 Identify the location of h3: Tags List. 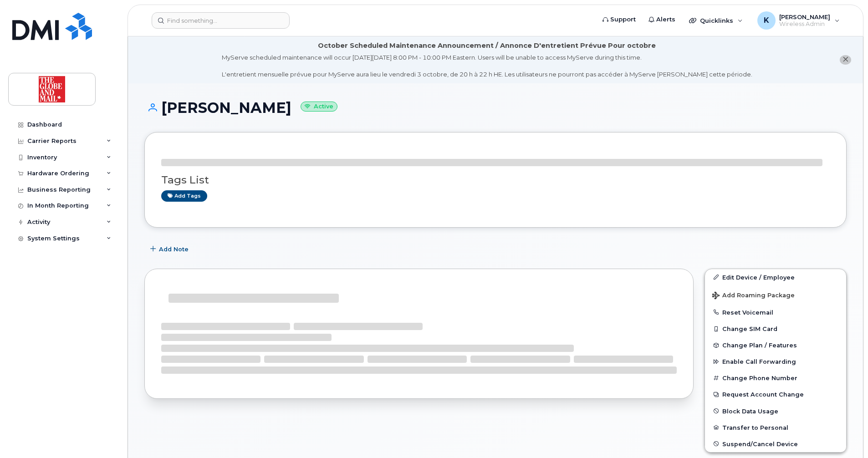
(496, 180).